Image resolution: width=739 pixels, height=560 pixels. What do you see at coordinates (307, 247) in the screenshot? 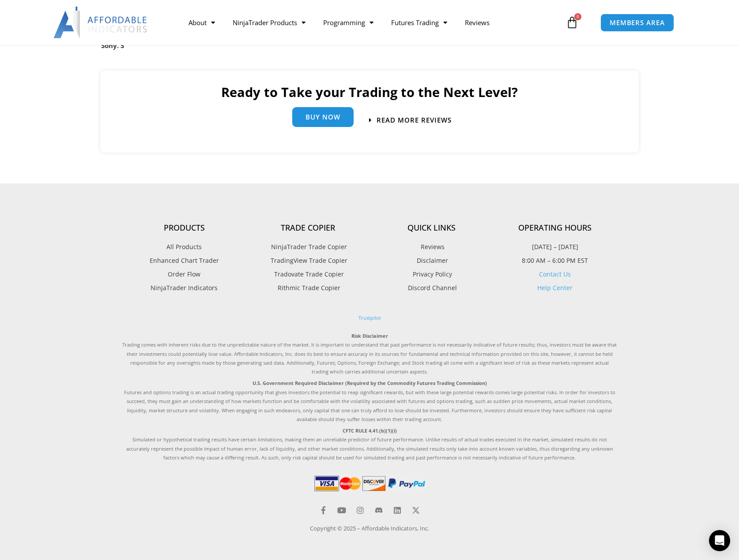
I see `span: NinjaTrader Trade Copier` at bounding box center [307, 247].